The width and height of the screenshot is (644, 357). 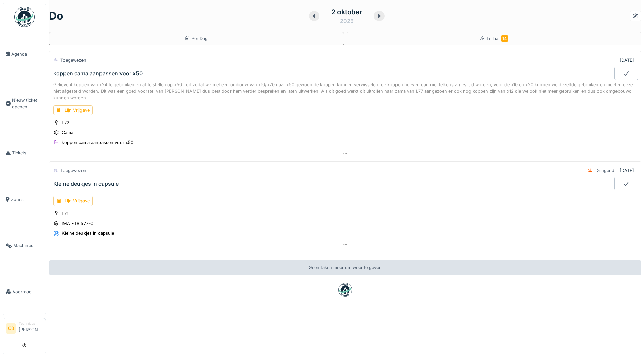 I want to click on a: Tickets, so click(x=24, y=153).